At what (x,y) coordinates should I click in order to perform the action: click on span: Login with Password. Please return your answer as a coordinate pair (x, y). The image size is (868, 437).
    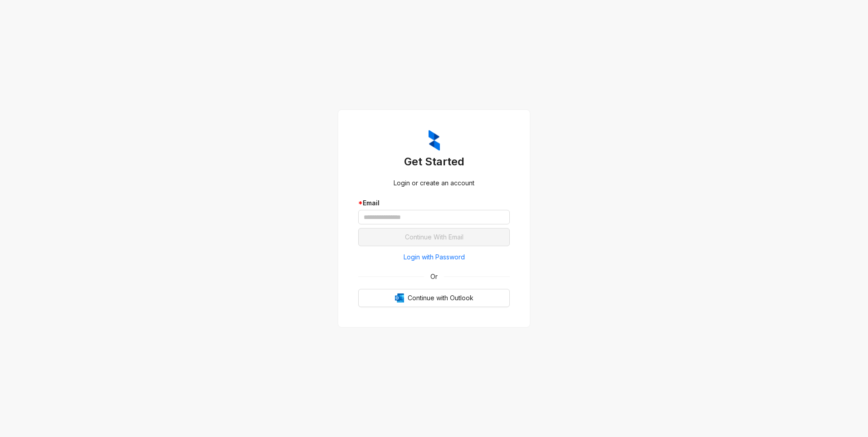
    Looking at the image, I should click on (434, 257).